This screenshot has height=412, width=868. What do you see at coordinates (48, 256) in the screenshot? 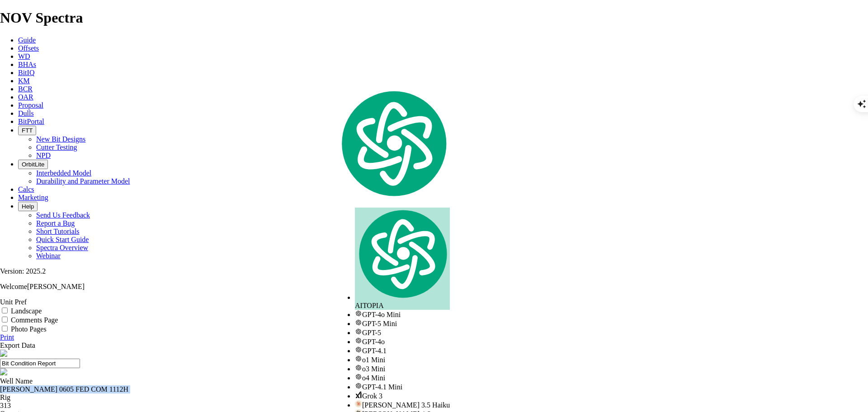
I see `a: Webinar` at bounding box center [48, 256].